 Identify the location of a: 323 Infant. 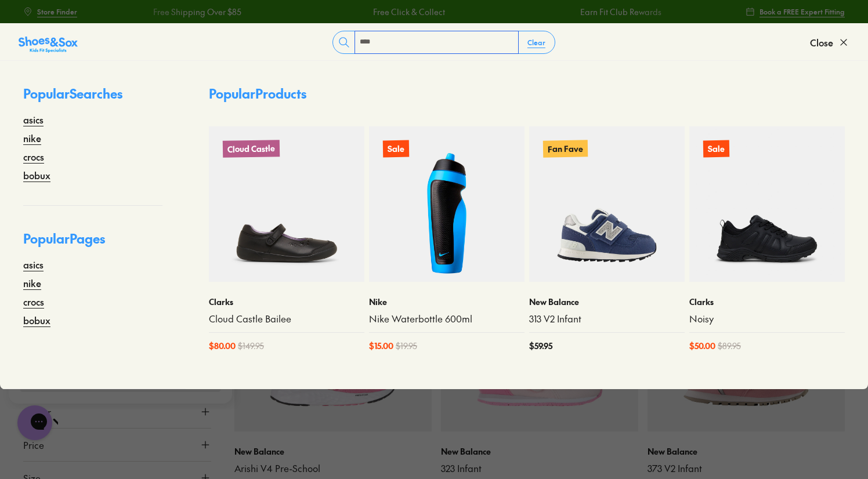
(540, 469).